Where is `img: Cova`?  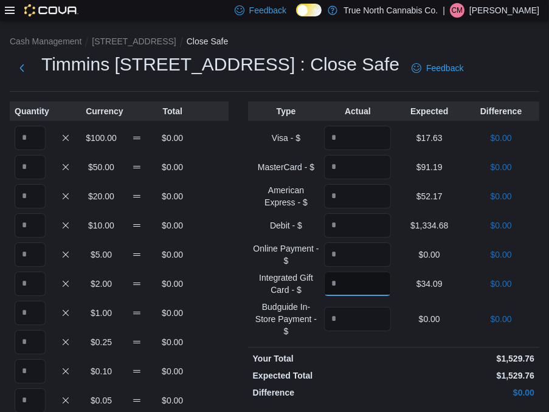 img: Cova is located at coordinates (51, 10).